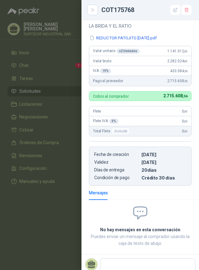 This screenshot has height=270, width=199. Describe the element at coordinates (164, 178) in the screenshot. I see `p: Crédito 30 días` at that location.